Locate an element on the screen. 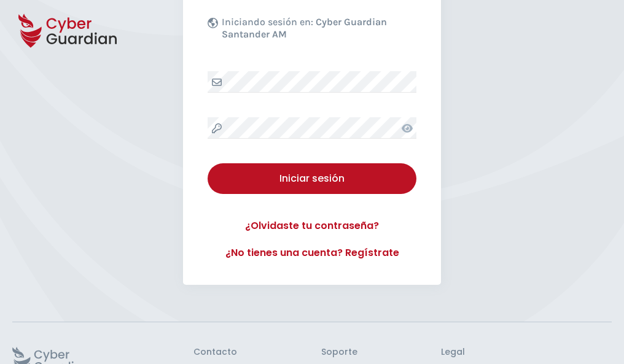  h3: Legal is located at coordinates (527, 352).